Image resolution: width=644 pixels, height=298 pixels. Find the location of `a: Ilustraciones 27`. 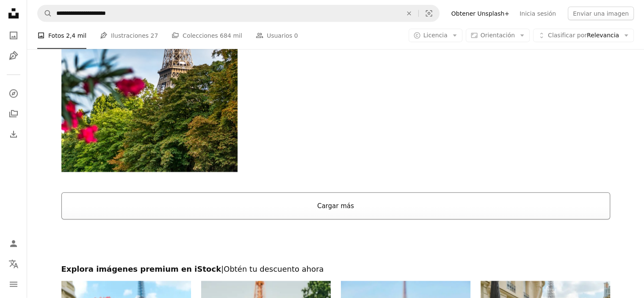

a: Ilustraciones 27 is located at coordinates (128, 35).